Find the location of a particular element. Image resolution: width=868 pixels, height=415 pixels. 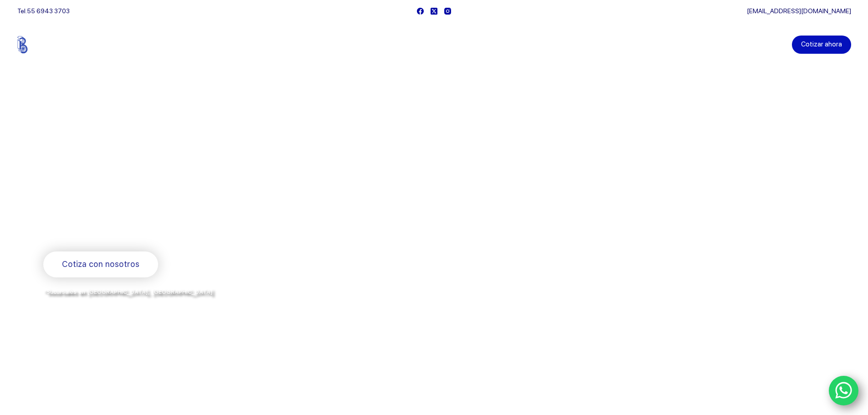

span: Cotiza con nosotros is located at coordinates (101, 264).